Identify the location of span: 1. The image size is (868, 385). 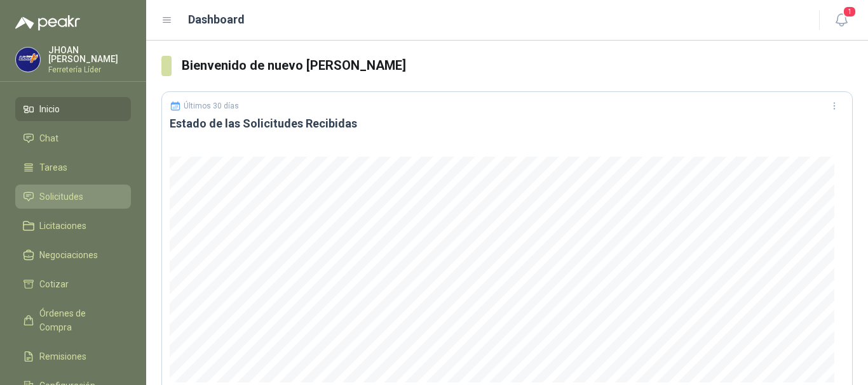
(850, 12).